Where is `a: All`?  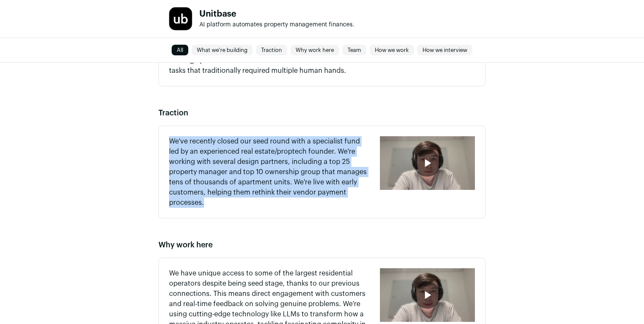
a: All is located at coordinates (180, 50).